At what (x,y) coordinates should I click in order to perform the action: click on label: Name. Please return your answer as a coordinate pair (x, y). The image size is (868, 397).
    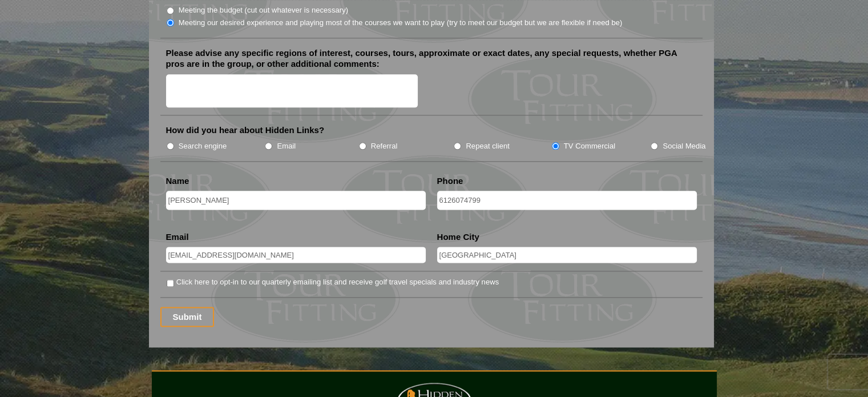
    Looking at the image, I should click on (178, 181).